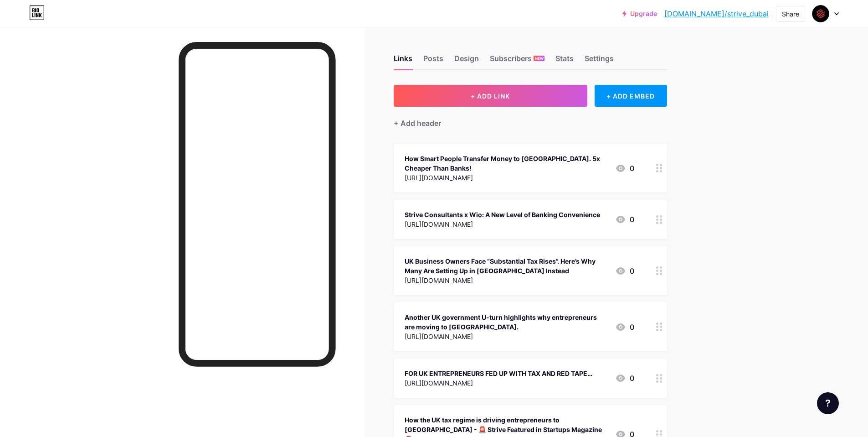  I want to click on button: + ADD LINK, so click(490, 96).